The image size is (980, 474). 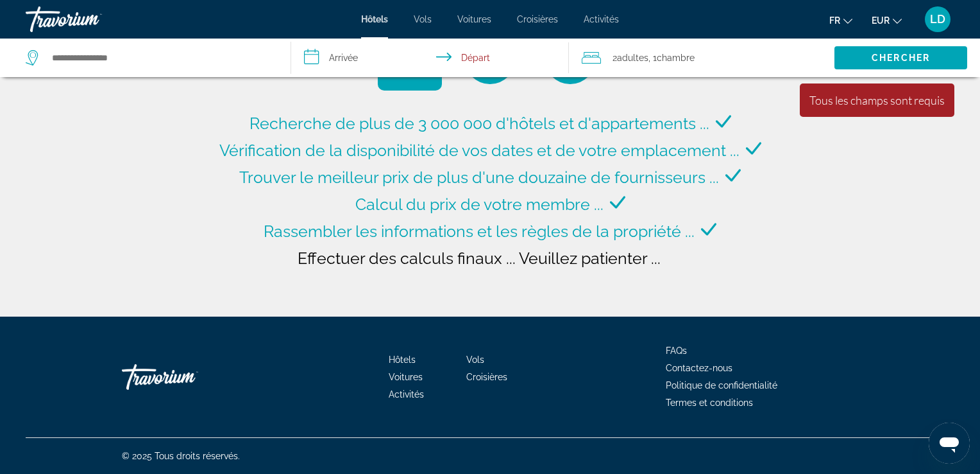 I want to click on a: Travorium, so click(x=90, y=19).